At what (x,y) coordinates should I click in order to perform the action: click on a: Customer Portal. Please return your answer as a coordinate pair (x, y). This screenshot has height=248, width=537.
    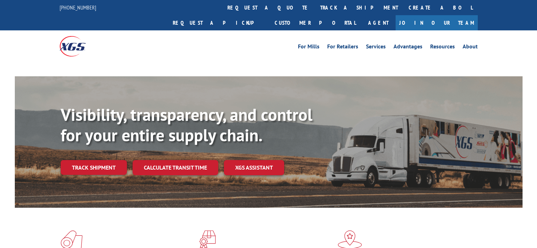
    Looking at the image, I should click on (315, 23).